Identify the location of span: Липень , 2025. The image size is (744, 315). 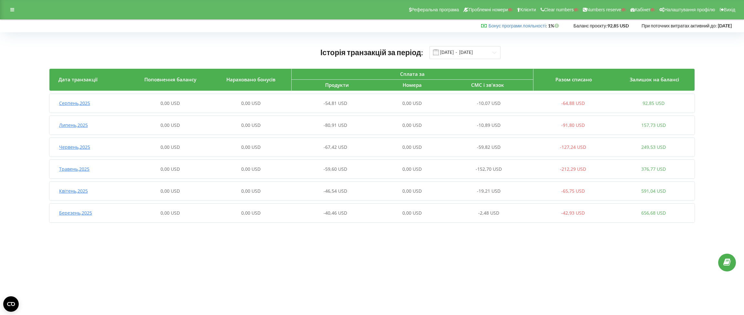
(73, 125).